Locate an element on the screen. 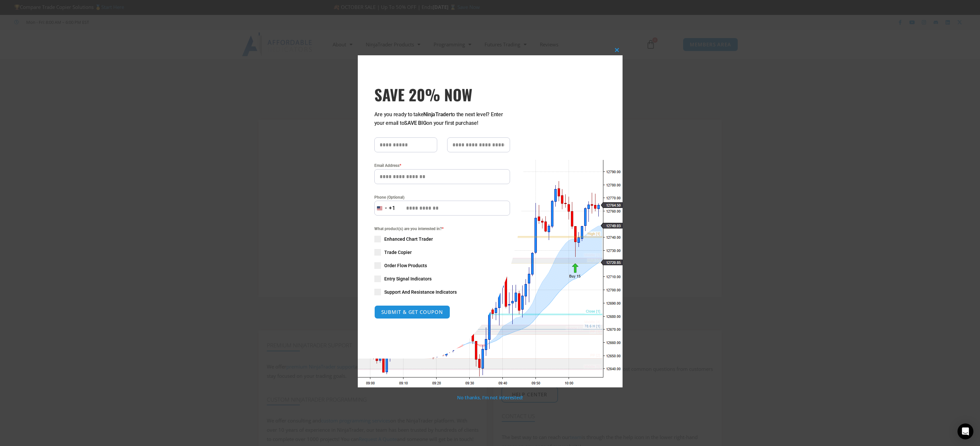 The width and height of the screenshot is (980, 446). label: Trade Copier is located at coordinates (442, 252).